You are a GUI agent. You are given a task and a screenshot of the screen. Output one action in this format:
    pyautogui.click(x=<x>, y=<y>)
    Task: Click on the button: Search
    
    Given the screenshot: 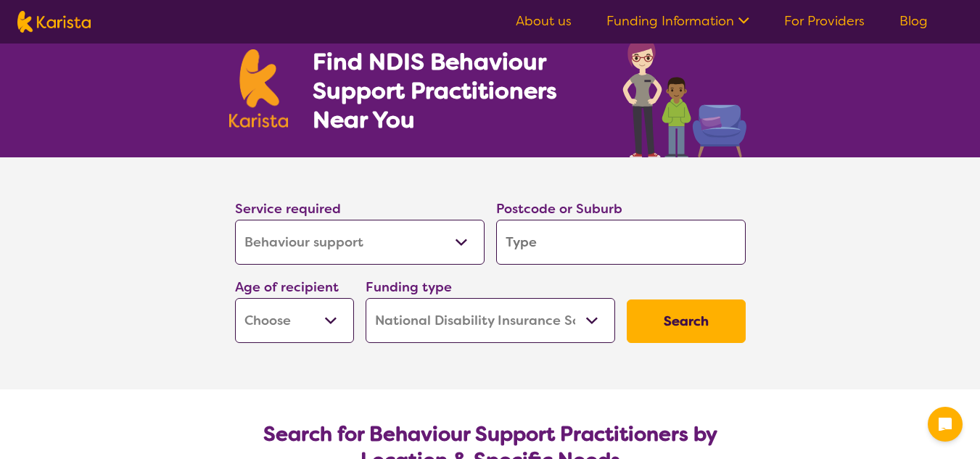 What is the action you would take?
    pyautogui.click(x=686, y=321)
    